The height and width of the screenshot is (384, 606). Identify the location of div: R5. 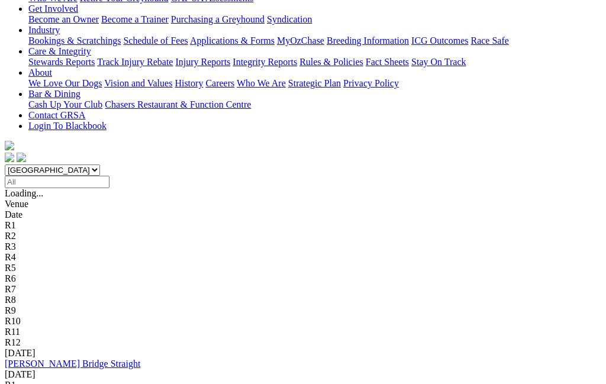
(303, 268).